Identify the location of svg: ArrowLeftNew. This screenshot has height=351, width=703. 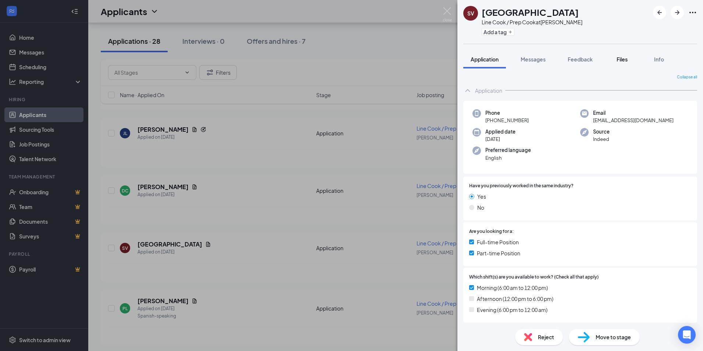
(660, 13).